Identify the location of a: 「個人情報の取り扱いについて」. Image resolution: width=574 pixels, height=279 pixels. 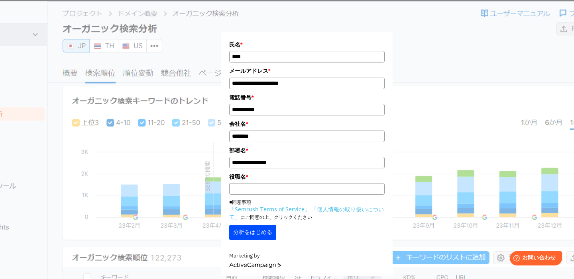
(307, 213).